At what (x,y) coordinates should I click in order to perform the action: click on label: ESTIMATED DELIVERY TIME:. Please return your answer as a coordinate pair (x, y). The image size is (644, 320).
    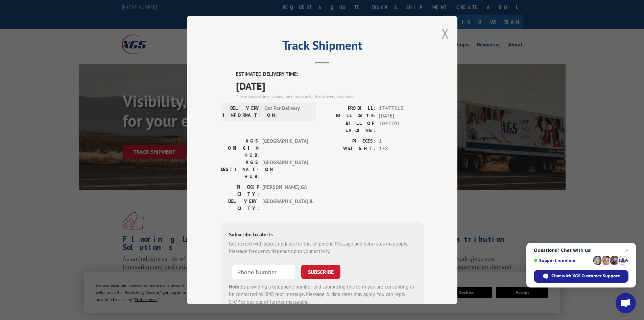
    Looking at the image, I should click on (329, 74).